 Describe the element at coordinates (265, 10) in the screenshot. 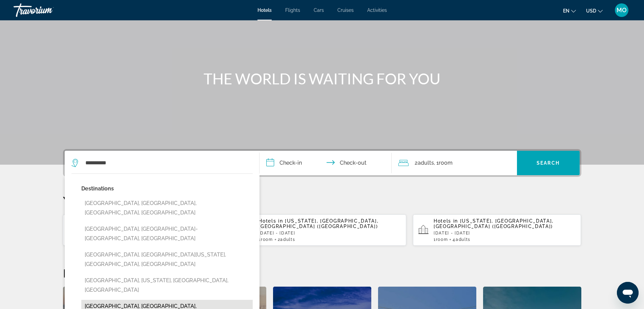

I see `a: Hotels` at that location.